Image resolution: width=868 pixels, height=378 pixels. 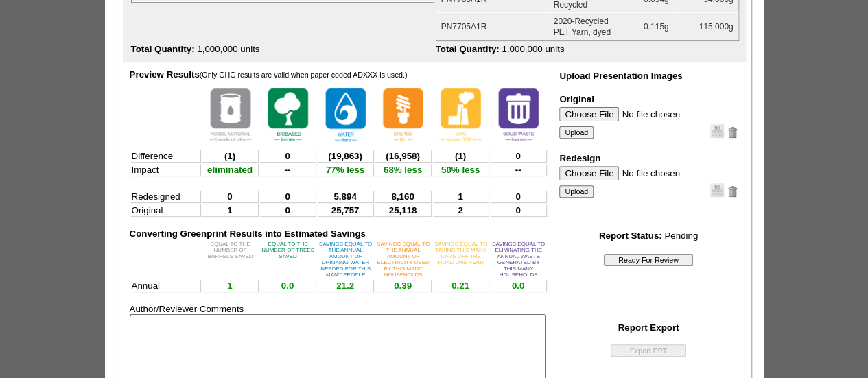 I want to click on span: Converting Greenprint Results into Estimated Savings, so click(x=247, y=233).